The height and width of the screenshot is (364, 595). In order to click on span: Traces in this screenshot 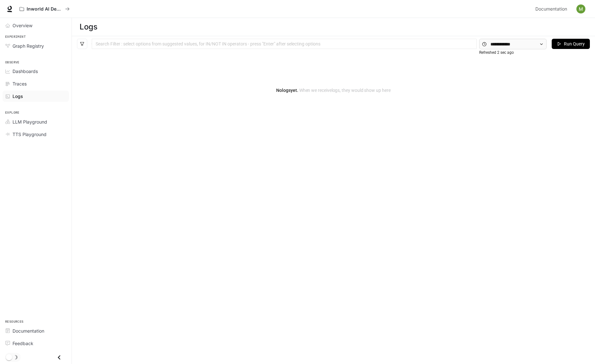, I will do `click(20, 83)`.